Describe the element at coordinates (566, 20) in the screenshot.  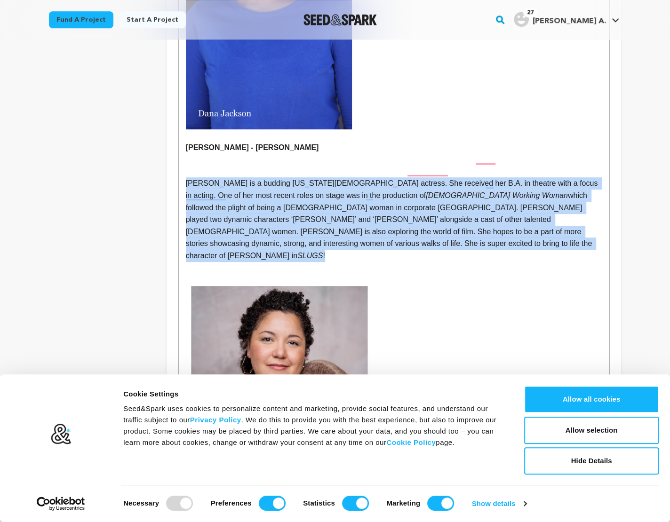
I see `span: Bianco A.'s Profile` at that location.